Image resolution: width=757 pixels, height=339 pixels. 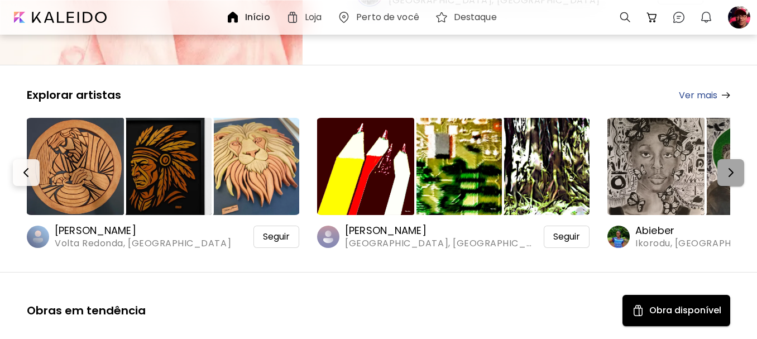 What do you see at coordinates (251, 166) in the screenshot?
I see `img: https://cdn.kaleido.art/CDN/Artwork/175380/Thumbnail/medium.webp?updated=777323` at bounding box center [251, 166].